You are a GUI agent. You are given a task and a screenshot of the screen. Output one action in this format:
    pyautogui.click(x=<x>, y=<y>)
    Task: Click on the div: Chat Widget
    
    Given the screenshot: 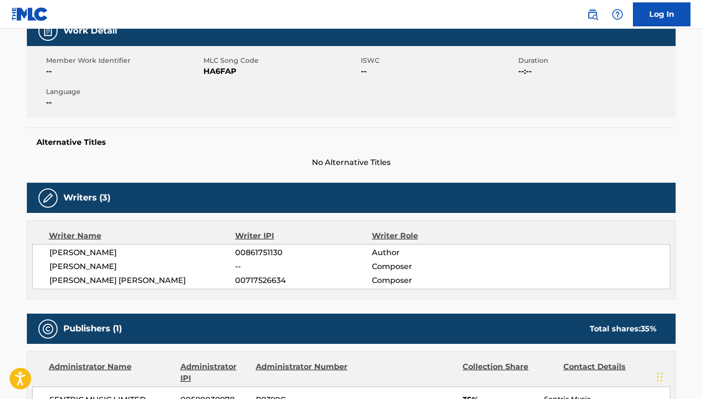 What is the action you would take?
    pyautogui.click(x=678, y=376)
    